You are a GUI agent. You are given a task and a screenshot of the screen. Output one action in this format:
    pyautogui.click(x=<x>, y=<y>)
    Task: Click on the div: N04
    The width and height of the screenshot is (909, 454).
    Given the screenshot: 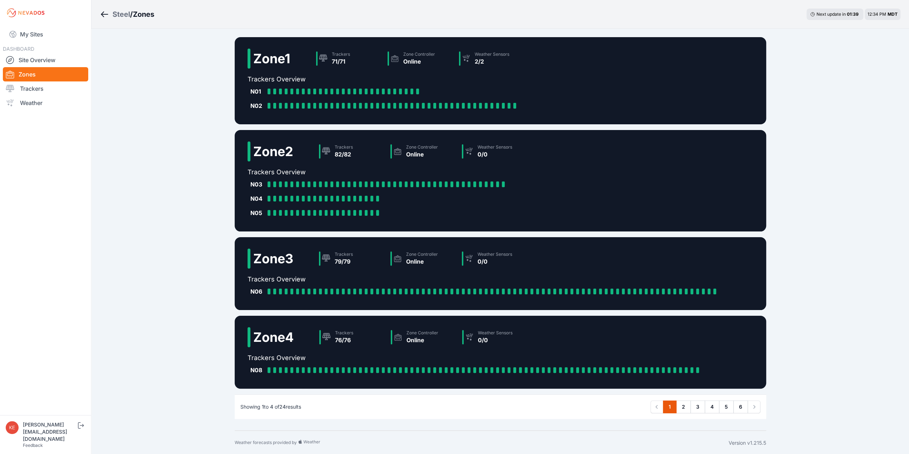 What is the action you would take?
    pyautogui.click(x=257, y=199)
    